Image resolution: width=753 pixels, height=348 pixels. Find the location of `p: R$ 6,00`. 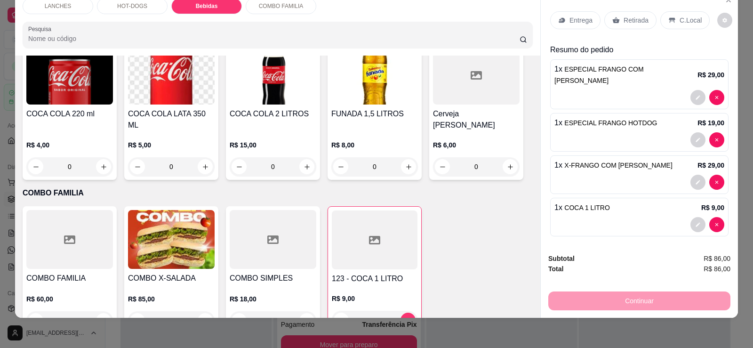

p: R$ 6,00 is located at coordinates (476, 145).